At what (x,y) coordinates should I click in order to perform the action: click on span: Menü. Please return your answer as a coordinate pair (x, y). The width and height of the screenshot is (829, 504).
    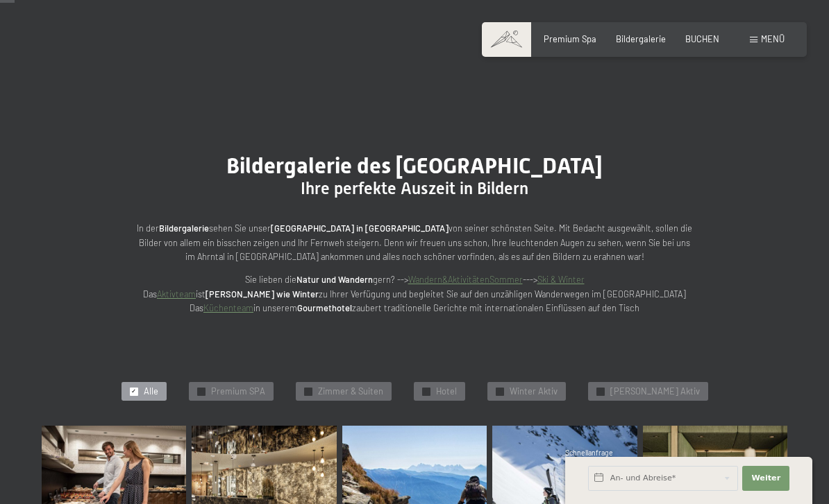
    Looking at the image, I should click on (772, 39).